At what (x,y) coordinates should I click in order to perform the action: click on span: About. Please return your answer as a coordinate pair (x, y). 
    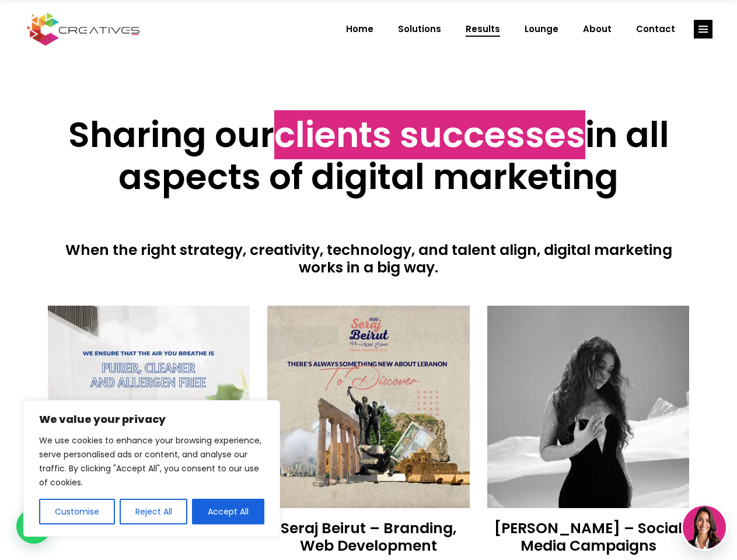
    Looking at the image, I should click on (597, 29).